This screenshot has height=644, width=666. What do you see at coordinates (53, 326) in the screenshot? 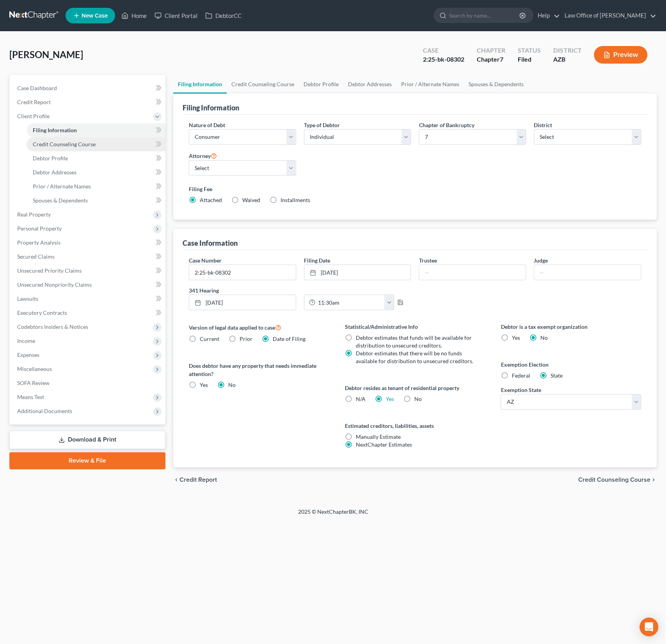
I see `span: Codebtors Insiders & Notices` at bounding box center [53, 326].